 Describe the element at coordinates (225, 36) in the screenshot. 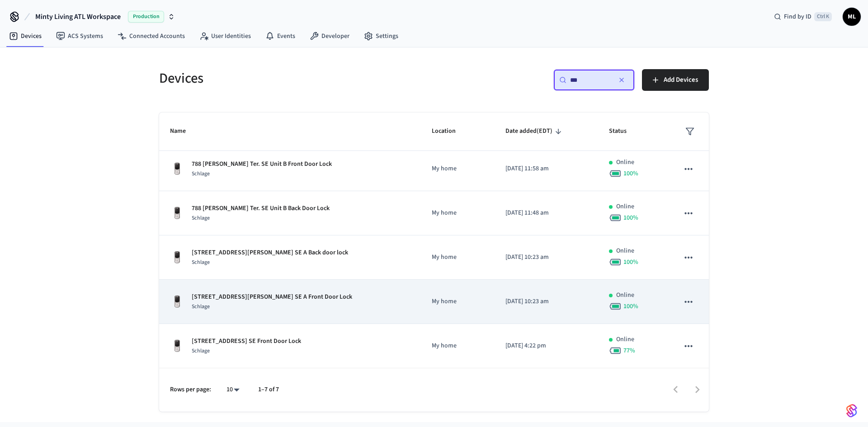

I see `a: User Identities` at that location.